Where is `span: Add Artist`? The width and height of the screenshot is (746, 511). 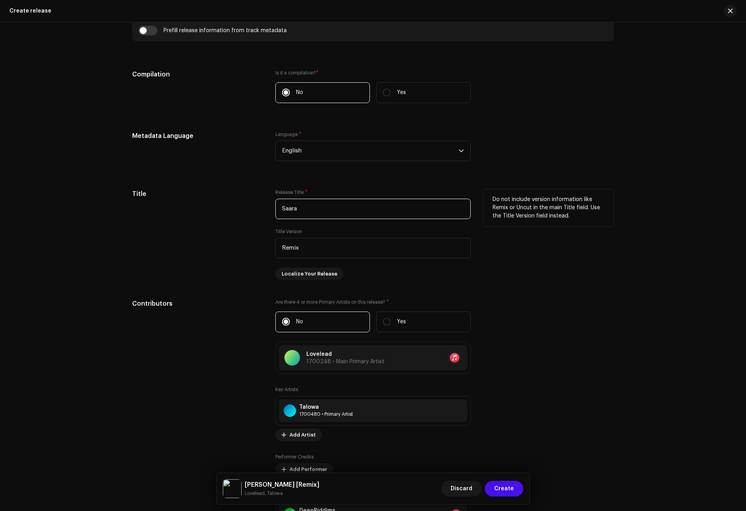 span: Add Artist is located at coordinates (302, 435).